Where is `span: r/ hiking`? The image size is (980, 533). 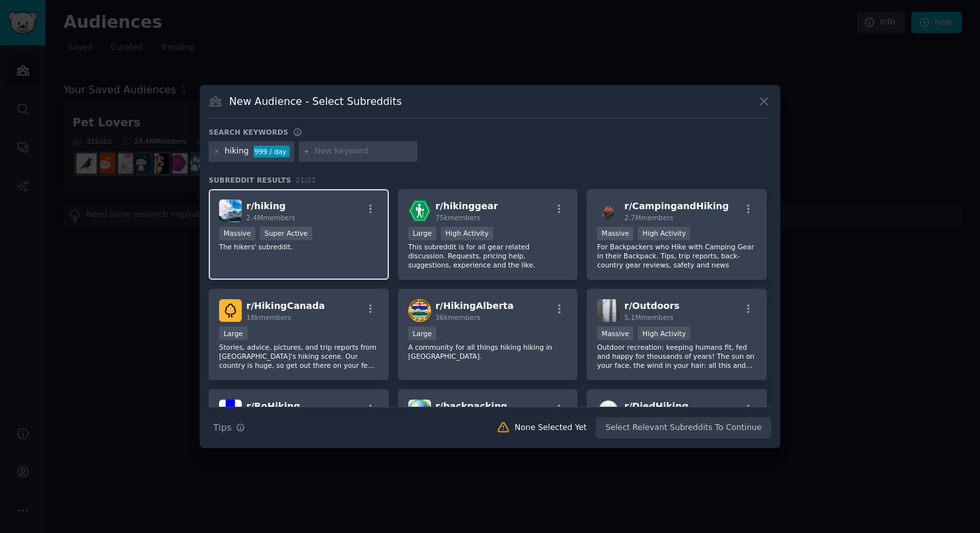 span: r/ hiking is located at coordinates (266, 206).